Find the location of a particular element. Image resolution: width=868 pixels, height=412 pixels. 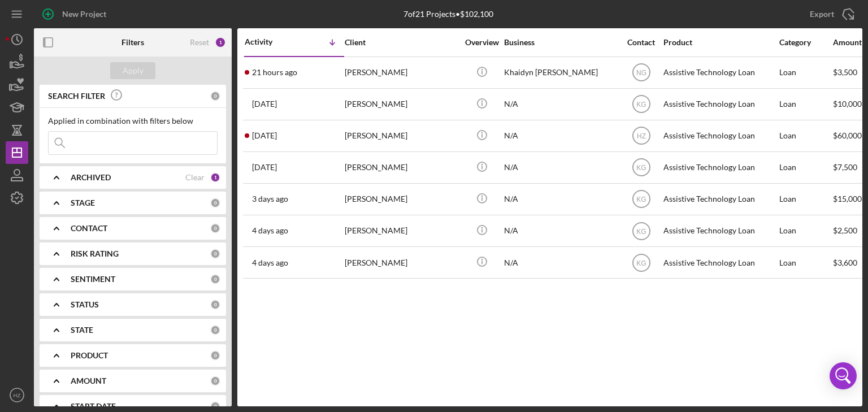

text: NG is located at coordinates (642, 73).